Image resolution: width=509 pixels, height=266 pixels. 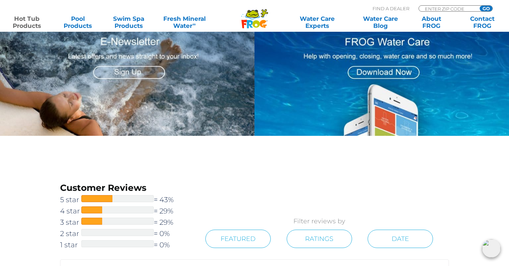 What do you see at coordinates (319, 239) in the screenshot?
I see `a: Ratings` at bounding box center [319, 239].